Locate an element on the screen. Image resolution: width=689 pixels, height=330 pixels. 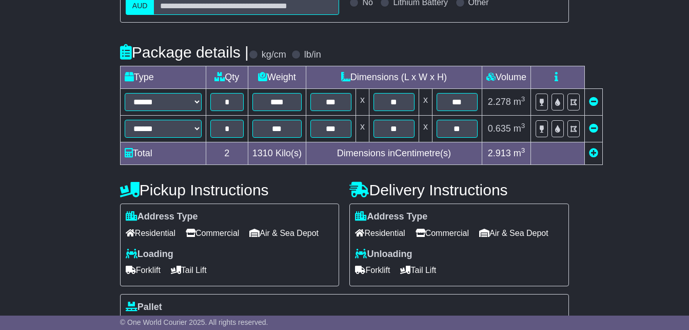
td: Weight is located at coordinates (277, 78).